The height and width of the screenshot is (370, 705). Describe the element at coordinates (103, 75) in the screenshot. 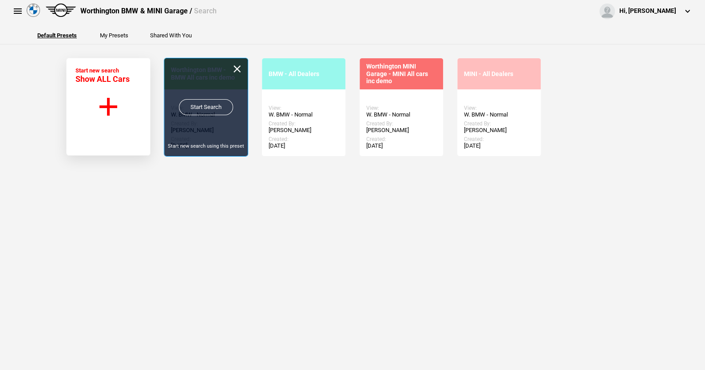

I see `div: Start new search` at that location.